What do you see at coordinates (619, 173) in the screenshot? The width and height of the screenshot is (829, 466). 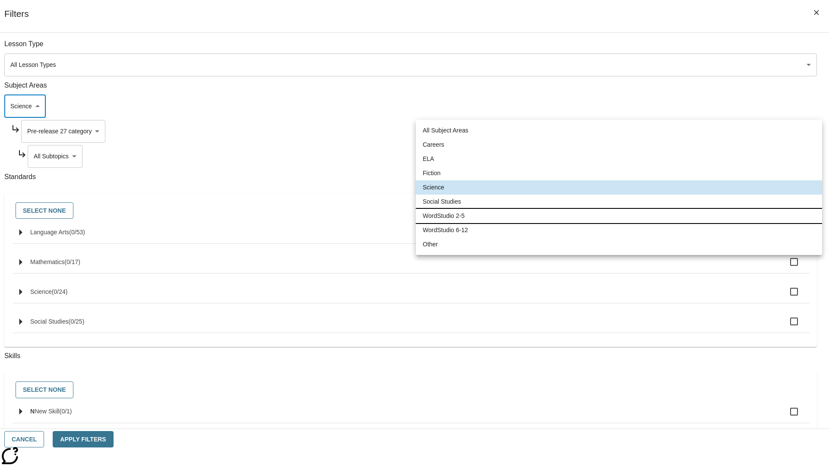 I see `li: Fiction` at bounding box center [619, 173].